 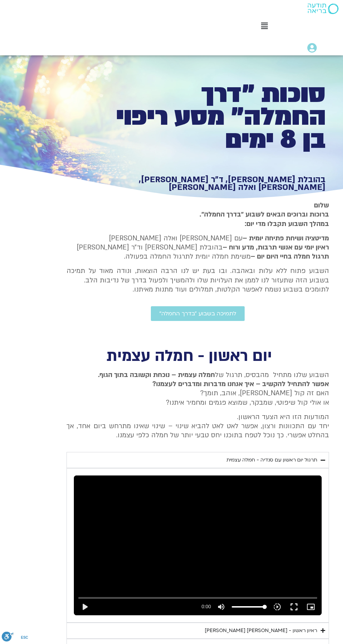 I want to click on h2: יום ראשון - חמלה עצמית, so click(x=189, y=356).